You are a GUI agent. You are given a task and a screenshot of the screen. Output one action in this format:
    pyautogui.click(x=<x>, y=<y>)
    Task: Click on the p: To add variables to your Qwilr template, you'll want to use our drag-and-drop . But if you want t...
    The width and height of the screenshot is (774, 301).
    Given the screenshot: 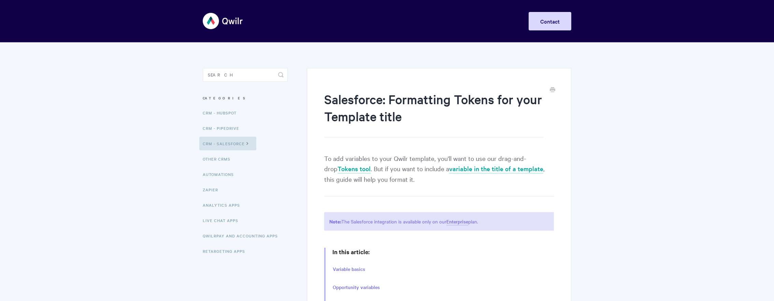 What is the action you would take?
    pyautogui.click(x=439, y=174)
    